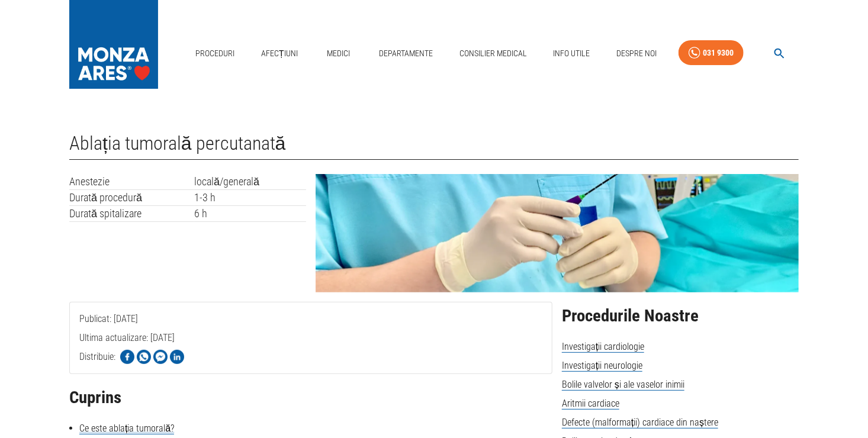  Describe the element at coordinates (97, 357) in the screenshot. I see `p: Distribuie:` at that location.